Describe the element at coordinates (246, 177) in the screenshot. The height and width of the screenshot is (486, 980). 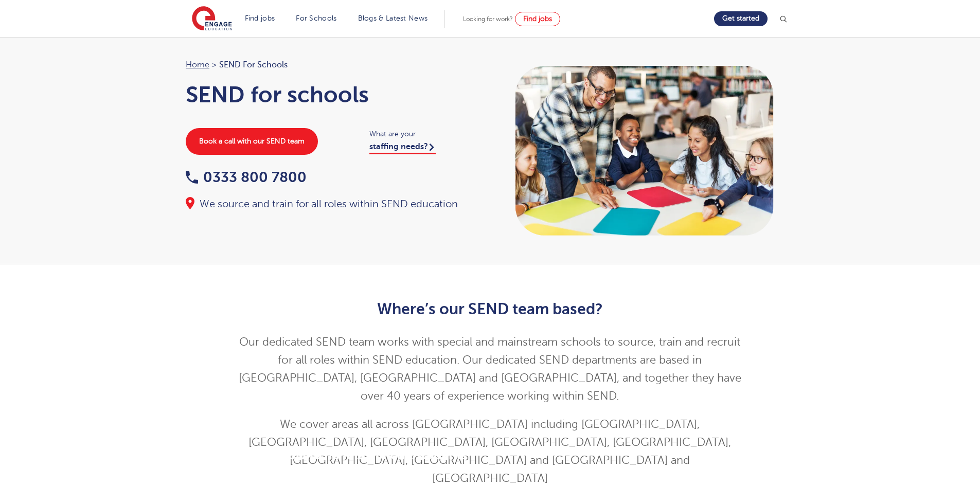
I see `a: 0333 800 7800` at that location.